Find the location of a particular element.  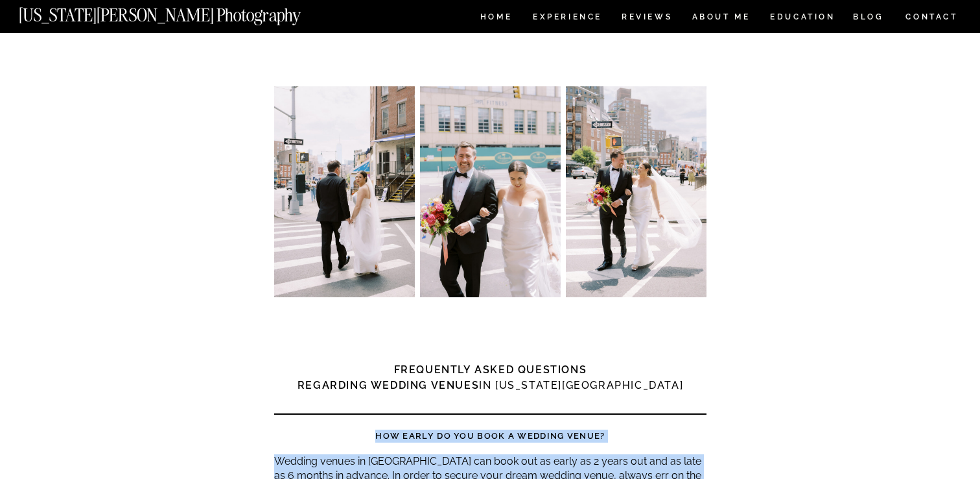

nav: ABOUT ME is located at coordinates (720, 18).